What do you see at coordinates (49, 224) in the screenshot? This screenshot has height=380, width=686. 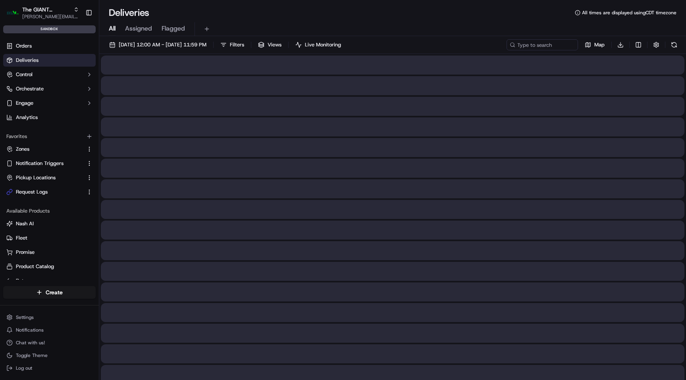 I see `button: Nash AI` at bounding box center [49, 224].